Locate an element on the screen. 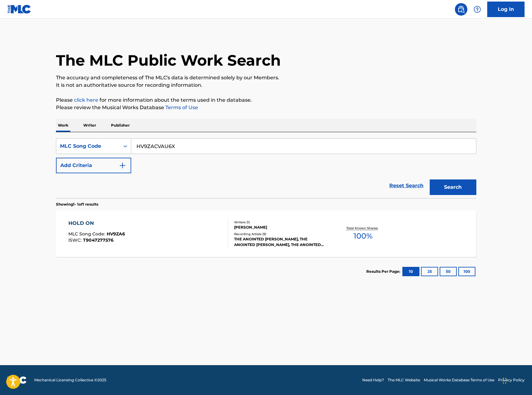  p: Results Per Page: is located at coordinates (384, 272).